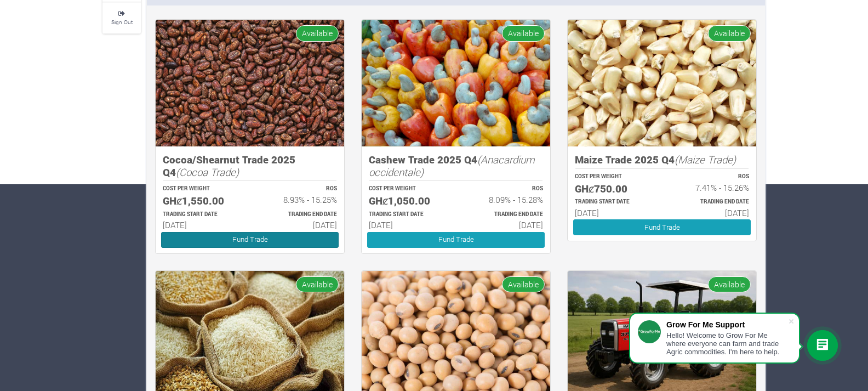 This screenshot has height=391, width=868. What do you see at coordinates (201, 201) in the screenshot?
I see `h5: GHȼ1,550.00` at bounding box center [201, 201].